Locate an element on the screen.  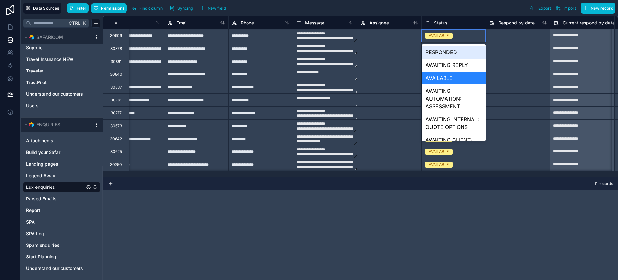
div: Spam enquiries is located at coordinates (62, 245).